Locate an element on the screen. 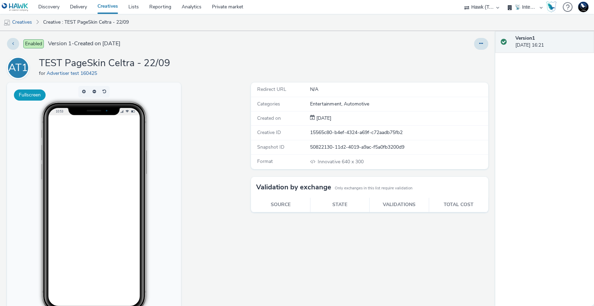  small: Only exchanges in this list require validation is located at coordinates (373, 188).